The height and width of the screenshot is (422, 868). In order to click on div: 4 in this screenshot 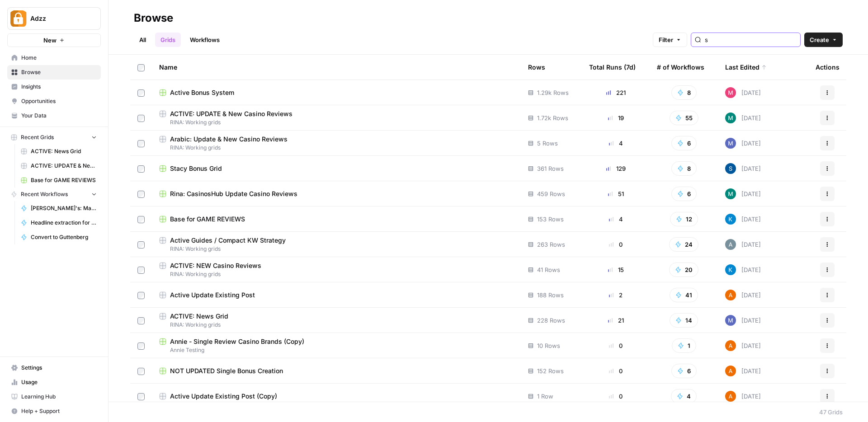, I will do `click(616, 143)`.